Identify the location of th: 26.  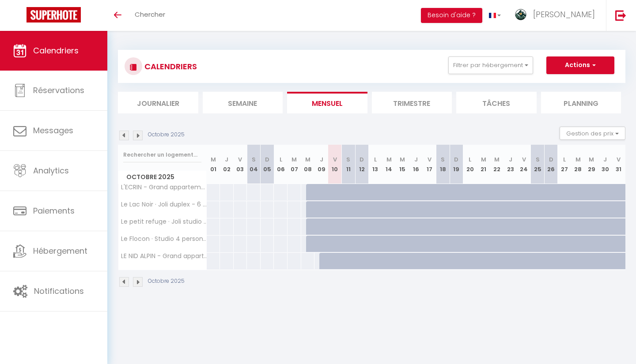
(550, 164).